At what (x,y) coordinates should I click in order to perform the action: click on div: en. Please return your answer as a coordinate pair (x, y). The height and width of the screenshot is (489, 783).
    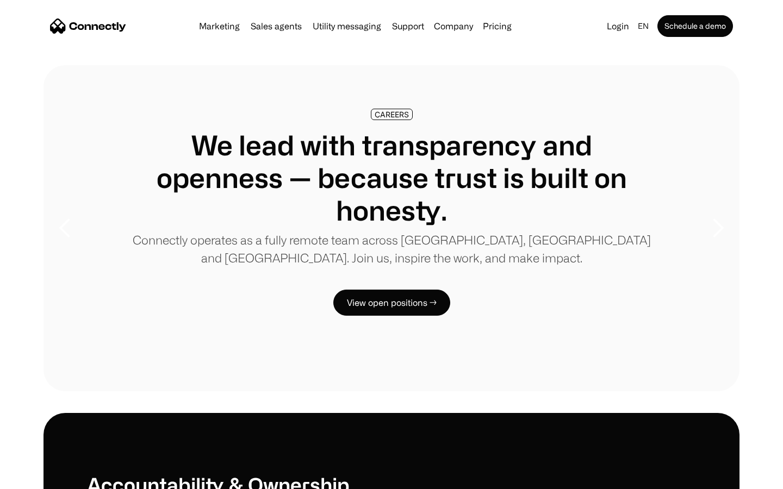
    Looking at the image, I should click on (643, 26).